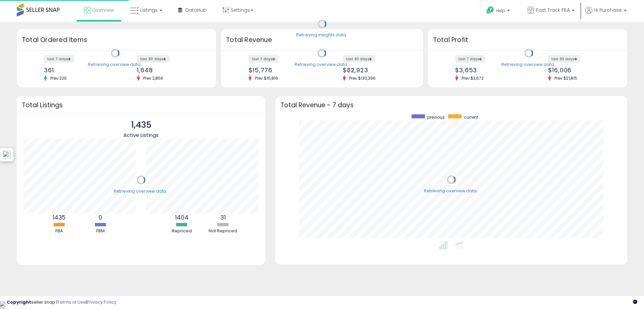 This screenshot has width=644, height=309. What do you see at coordinates (606, 14) in the screenshot?
I see `a: Hi Purchase` at bounding box center [606, 14].